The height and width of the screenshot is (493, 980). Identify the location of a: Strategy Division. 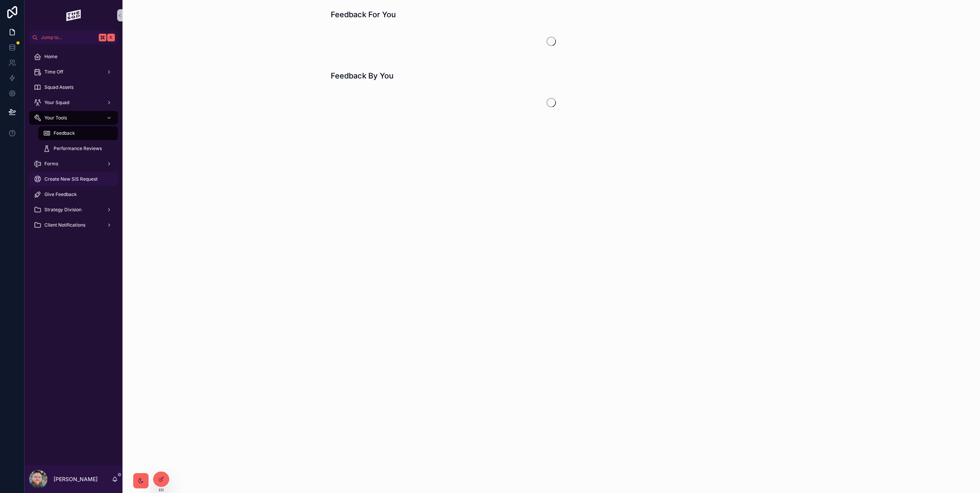
(74, 210).